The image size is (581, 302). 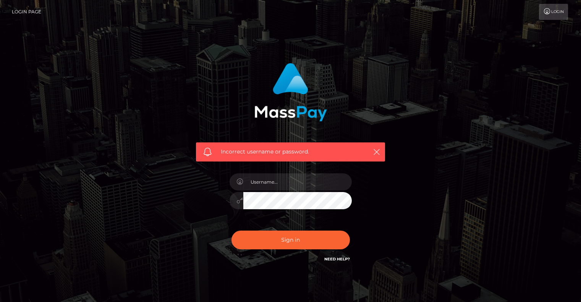 What do you see at coordinates (290, 152) in the screenshot?
I see `span: Incorrect username or password.` at bounding box center [290, 152].